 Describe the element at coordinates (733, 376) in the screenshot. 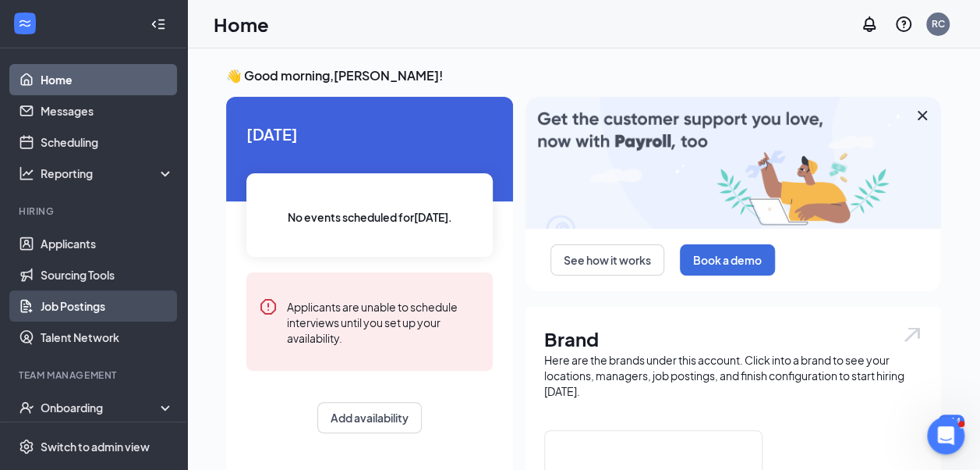

I see `div: Here are the brands under this account. Click into a brand to see your locations, managers, job p...` at that location.